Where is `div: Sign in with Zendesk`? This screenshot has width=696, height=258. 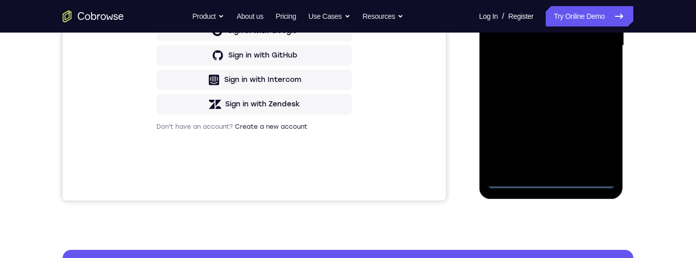 div: Sign in with Zendesk is located at coordinates (200, 245).